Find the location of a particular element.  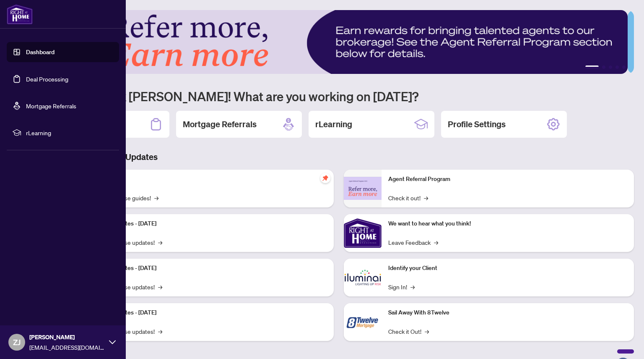

span: rLearning is located at coordinates (70, 133).